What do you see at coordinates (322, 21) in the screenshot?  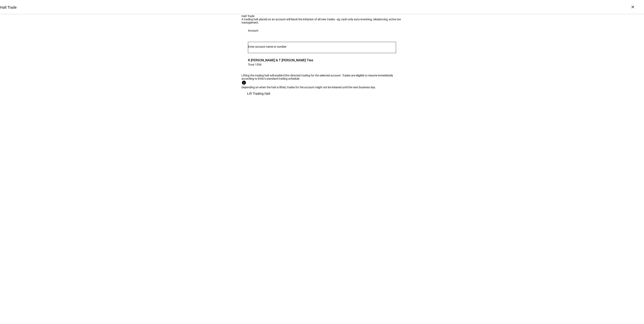 I see `div: A trading halt placed on an account will block the initiation of all new trades - eg: cash-only a...` at bounding box center [322, 21].